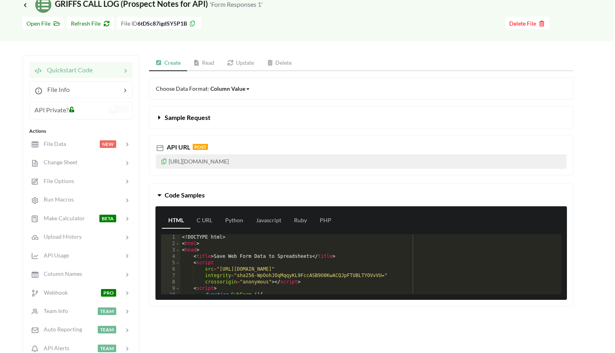 The width and height of the screenshot is (615, 353). I want to click on span: Choose Data Format:, so click(203, 88).